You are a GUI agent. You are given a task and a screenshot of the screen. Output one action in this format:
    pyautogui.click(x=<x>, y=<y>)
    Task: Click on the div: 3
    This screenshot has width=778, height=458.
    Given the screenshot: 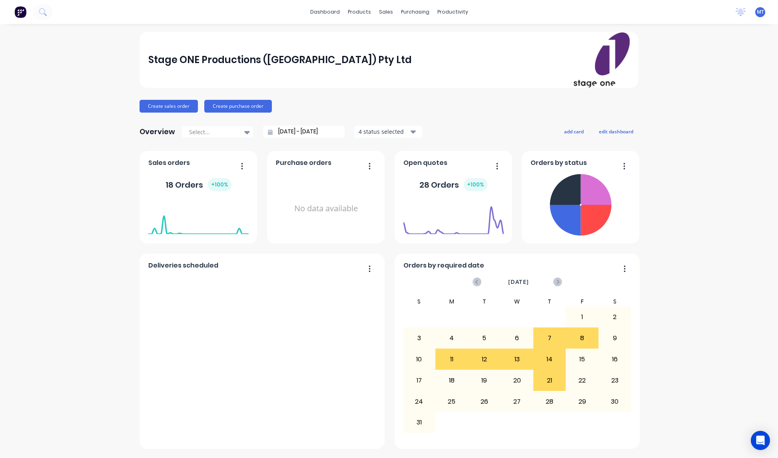 What is the action you would take?
    pyautogui.click(x=419, y=339)
    